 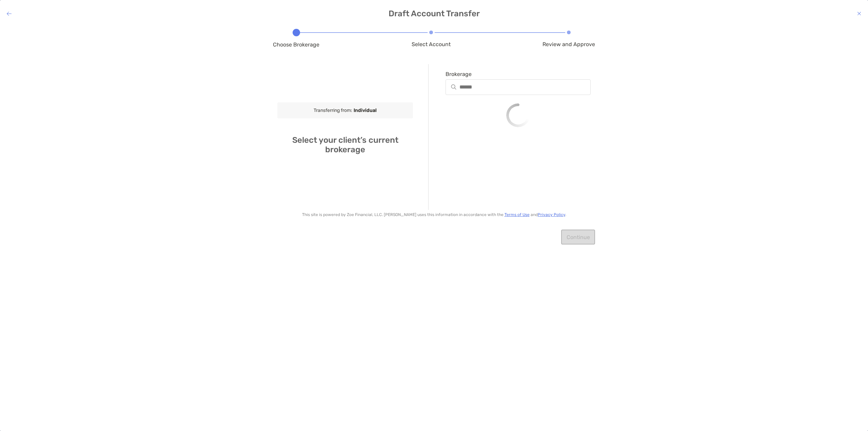 I want to click on div: Transferring from:, so click(x=345, y=110).